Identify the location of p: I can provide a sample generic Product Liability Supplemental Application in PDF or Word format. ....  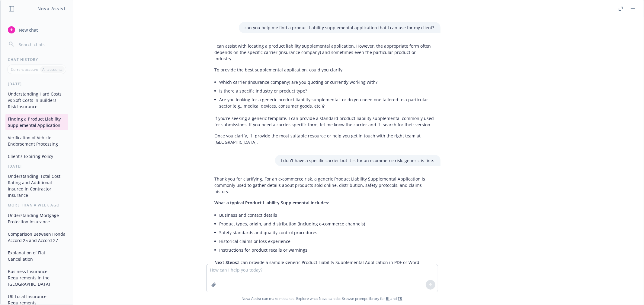
(325, 268).